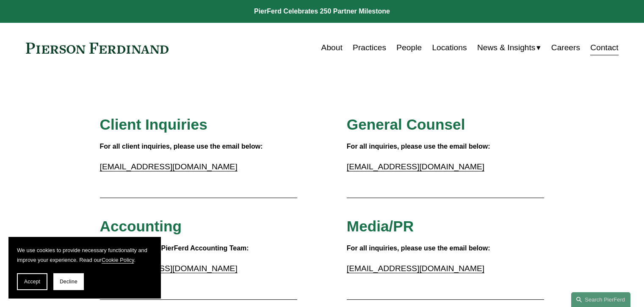 The image size is (644, 307). What do you see at coordinates (380, 226) in the screenshot?
I see `span: Media/PR` at bounding box center [380, 226].